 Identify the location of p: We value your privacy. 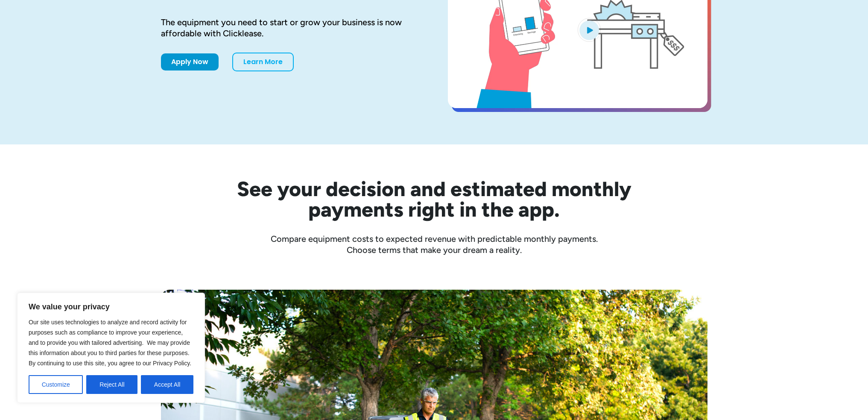
(111, 306).